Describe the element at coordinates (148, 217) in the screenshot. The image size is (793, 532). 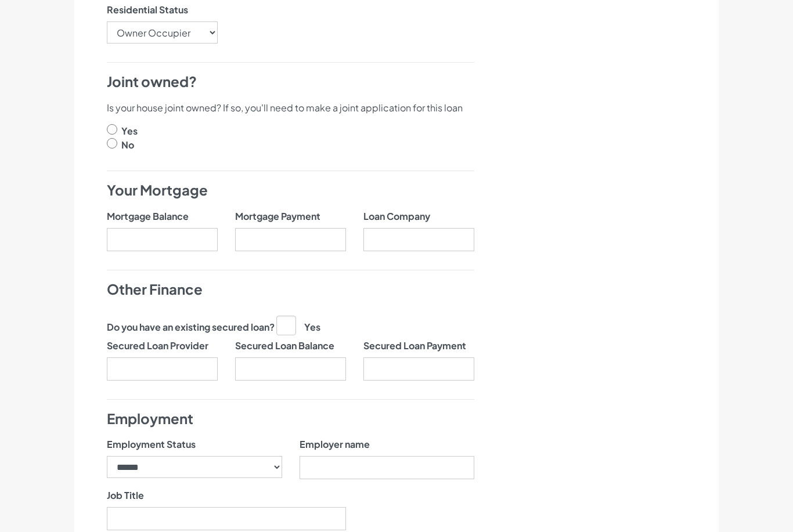
I see `label: Mortgage Balance` at that location.